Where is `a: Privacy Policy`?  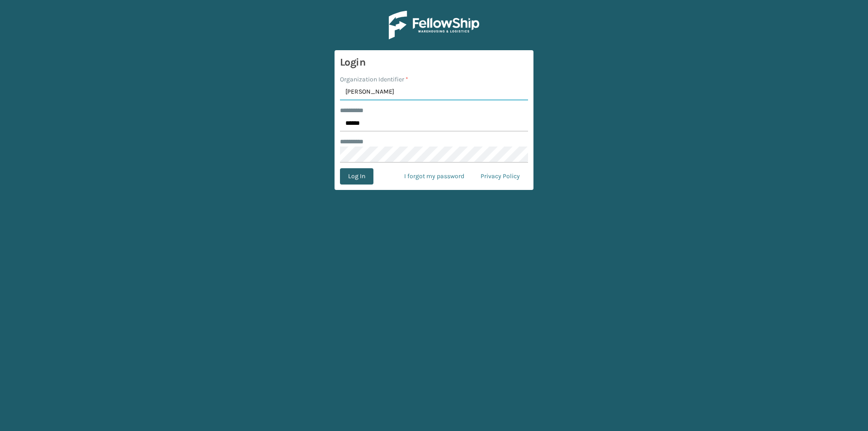
a: Privacy Policy is located at coordinates (500, 176).